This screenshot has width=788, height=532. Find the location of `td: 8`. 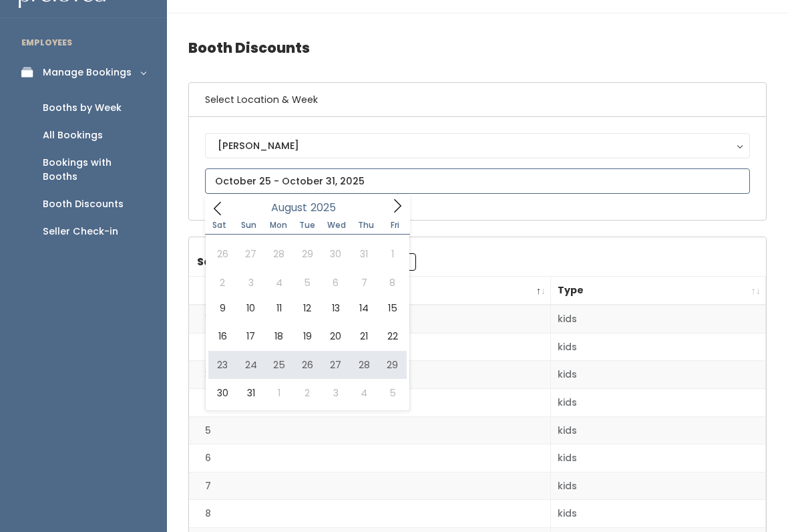

td: 8 is located at coordinates (370, 514).